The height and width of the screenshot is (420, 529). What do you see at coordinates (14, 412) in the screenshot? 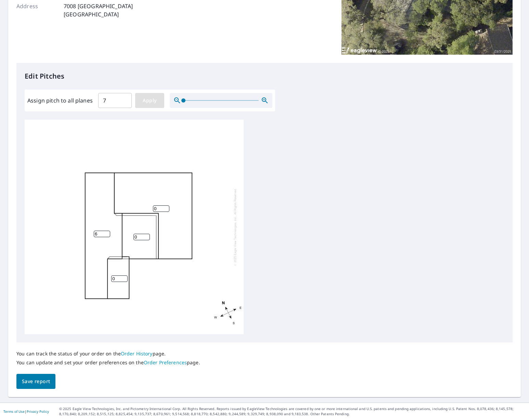
I see `a: Terms of Use` at bounding box center [14, 412].